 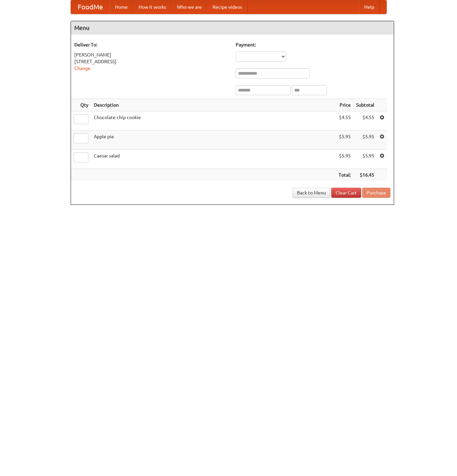 What do you see at coordinates (90, 7) in the screenshot?
I see `a: FoodMe` at bounding box center [90, 7].